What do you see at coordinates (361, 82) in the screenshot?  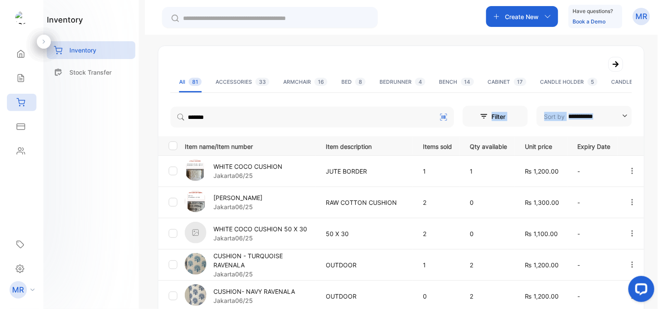 I see `span: 8` at bounding box center [361, 82].